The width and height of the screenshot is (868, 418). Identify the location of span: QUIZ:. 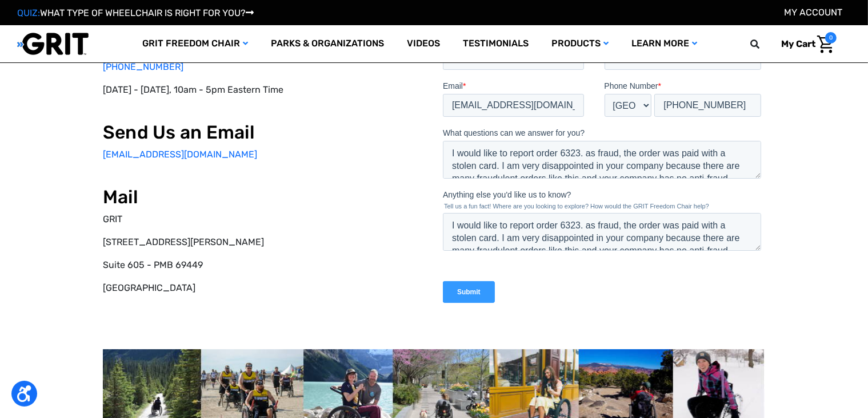
(29, 12).